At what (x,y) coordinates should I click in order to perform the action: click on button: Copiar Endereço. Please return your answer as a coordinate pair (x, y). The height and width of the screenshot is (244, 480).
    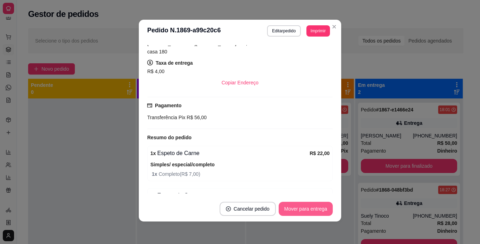
    Looking at the image, I should click on (240, 83).